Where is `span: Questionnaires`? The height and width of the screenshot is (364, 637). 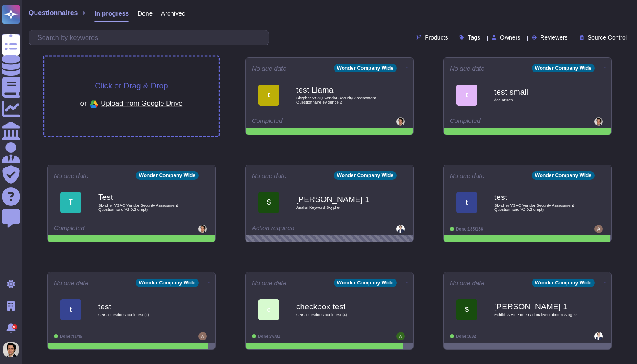 span: Questionnaires is located at coordinates (53, 13).